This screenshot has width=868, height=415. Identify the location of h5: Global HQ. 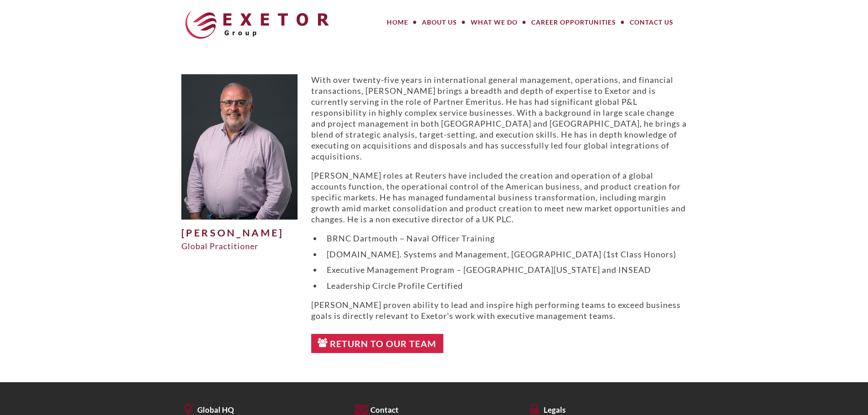
(261, 408).